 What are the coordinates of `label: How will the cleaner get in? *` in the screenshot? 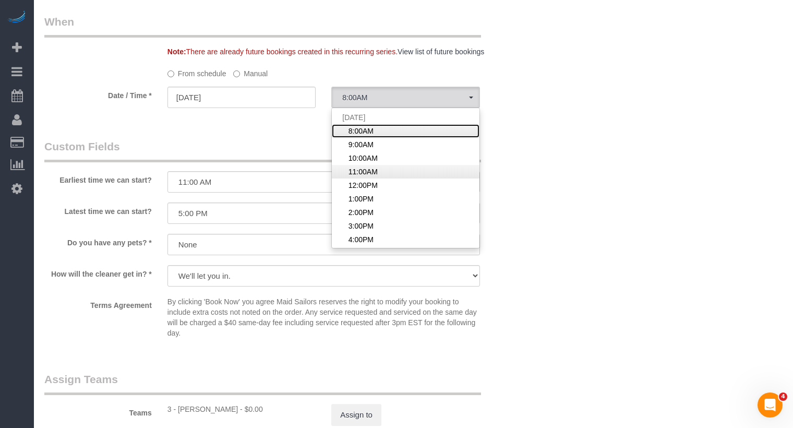 It's located at (98, 272).